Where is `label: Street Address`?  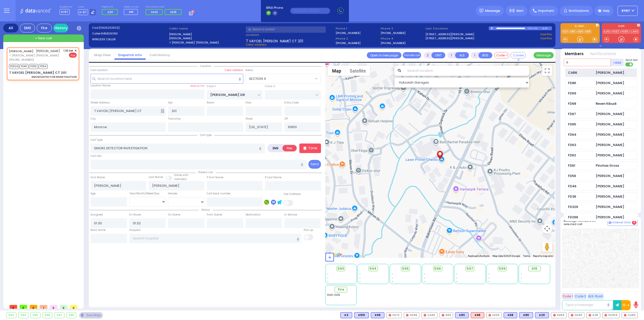 label: Street Address is located at coordinates (100, 102).